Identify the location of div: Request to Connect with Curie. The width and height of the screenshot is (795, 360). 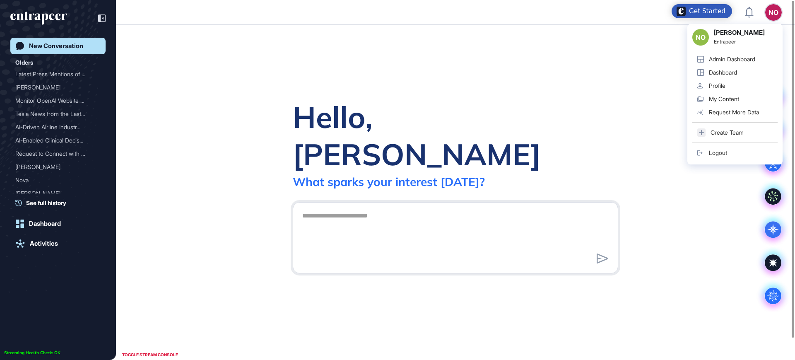
(58, 154).